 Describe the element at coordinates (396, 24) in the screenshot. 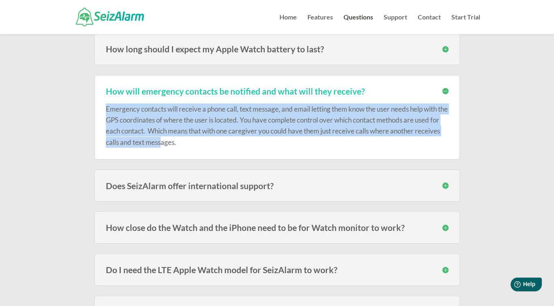

I see `a: Support` at that location.